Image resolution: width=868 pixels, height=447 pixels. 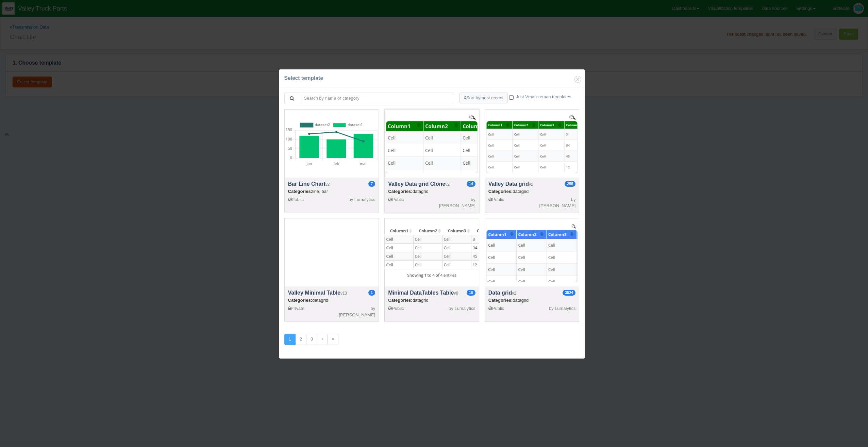 I want to click on h4: Bar Line Chart, so click(x=332, y=184).